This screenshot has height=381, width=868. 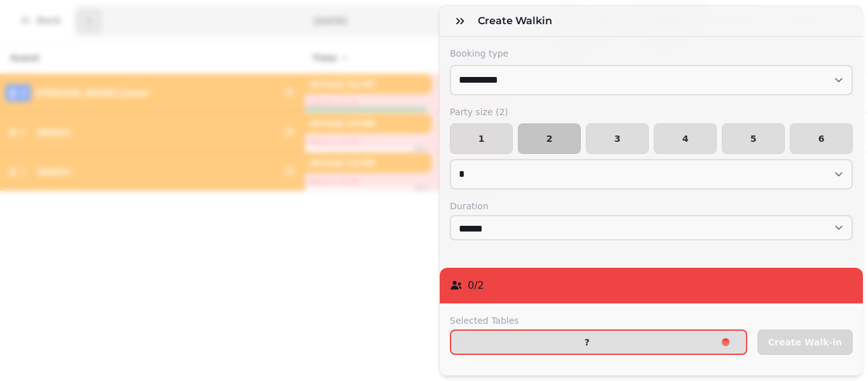 I want to click on label: Party size ( 2 ), so click(x=652, y=112).